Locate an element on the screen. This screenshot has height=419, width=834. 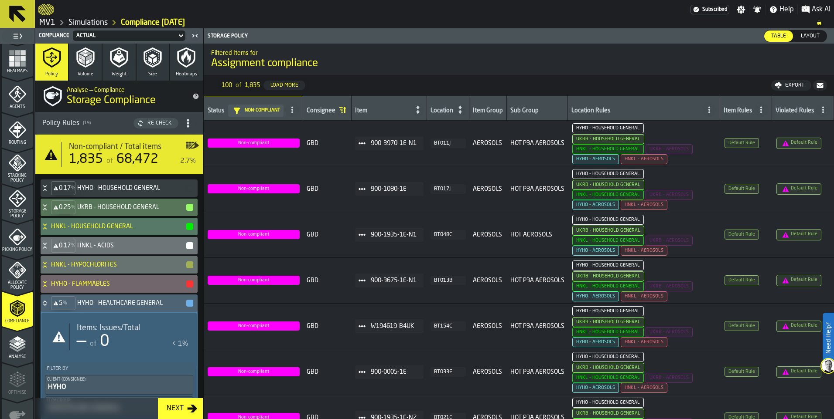
label: button-toggle-Show on Map is located at coordinates (192, 155).